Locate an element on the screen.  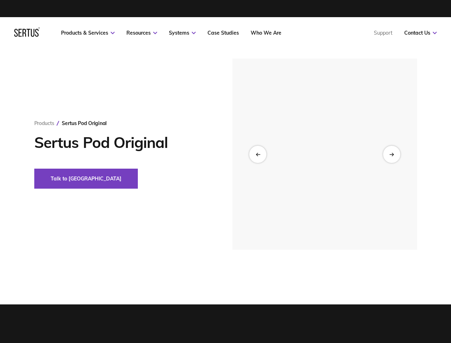
a: Products & Services is located at coordinates (88, 33).